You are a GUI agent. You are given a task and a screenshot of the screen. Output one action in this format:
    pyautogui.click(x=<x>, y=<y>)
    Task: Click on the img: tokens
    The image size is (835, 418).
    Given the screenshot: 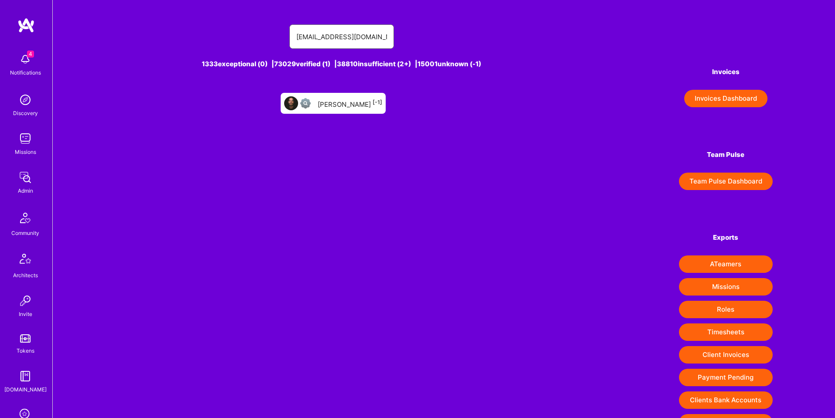 What is the action you would take?
    pyautogui.click(x=25, y=338)
    